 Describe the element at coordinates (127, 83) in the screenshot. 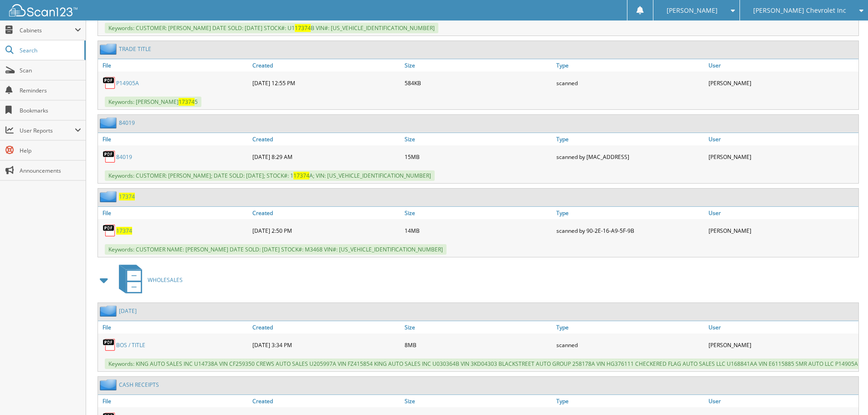

I see `a: P14905A` at that location.